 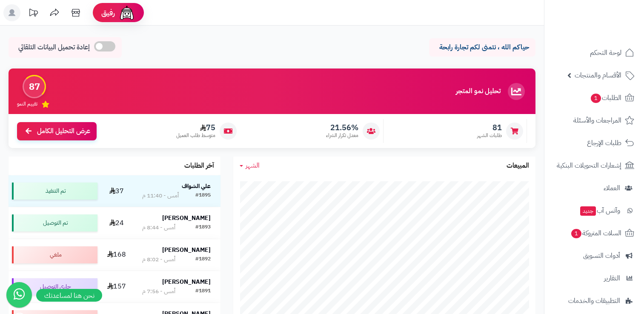 What do you see at coordinates (613, 278) in the screenshot?
I see `span: التقارير` at bounding box center [613, 278].